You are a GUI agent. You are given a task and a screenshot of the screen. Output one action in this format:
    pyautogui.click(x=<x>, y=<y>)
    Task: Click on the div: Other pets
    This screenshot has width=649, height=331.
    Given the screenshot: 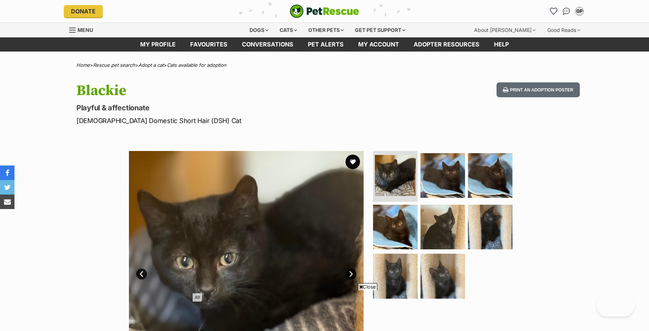 What is the action you would take?
    pyautogui.click(x=326, y=30)
    